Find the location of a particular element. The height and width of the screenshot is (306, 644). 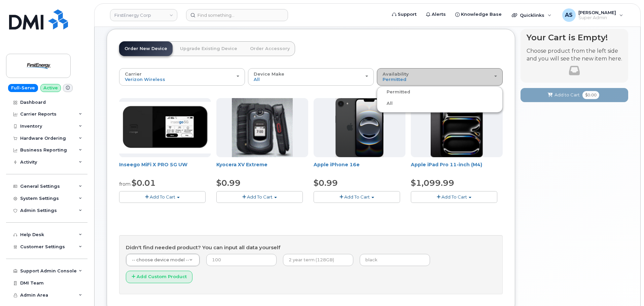

button: Add to Cart $0.00 is located at coordinates (574, 95).